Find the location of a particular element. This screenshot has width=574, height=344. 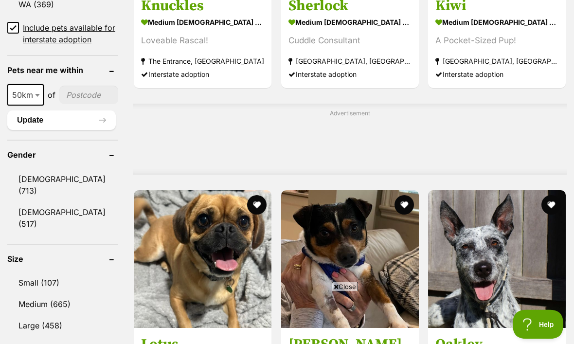

header: Size is located at coordinates (63, 259).